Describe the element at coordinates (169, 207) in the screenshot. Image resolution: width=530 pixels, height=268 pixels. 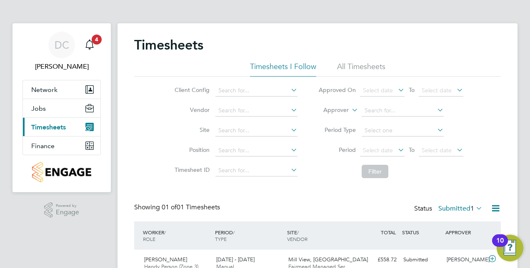
I see `span: 01 of` at that location.